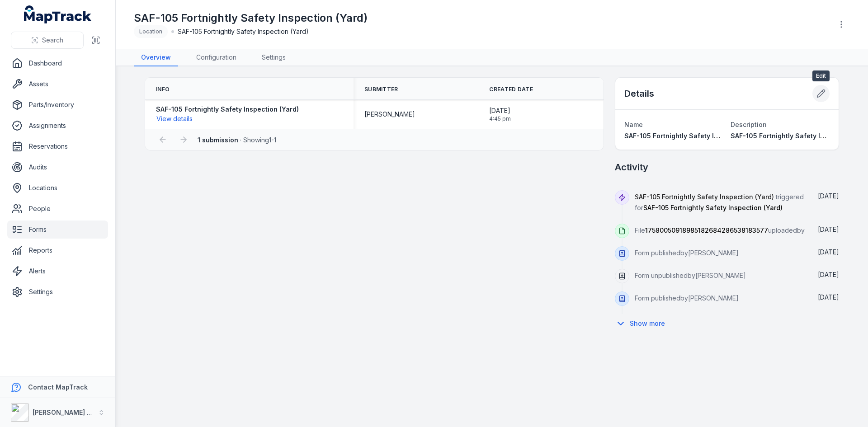 This screenshot has width=868, height=427. What do you see at coordinates (707, 230) in the screenshot?
I see `span: 17580050918985182684286538183577` at bounding box center [707, 230].